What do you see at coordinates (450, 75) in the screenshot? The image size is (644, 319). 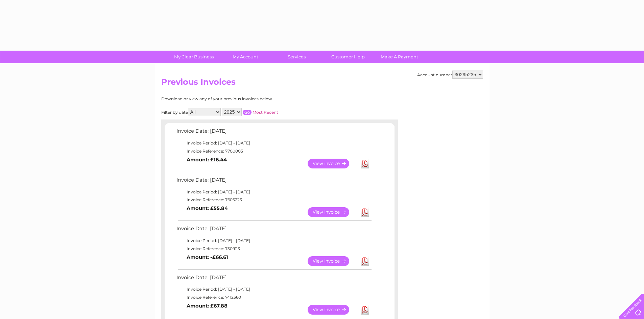 I see `div: Account number` at bounding box center [450, 75].